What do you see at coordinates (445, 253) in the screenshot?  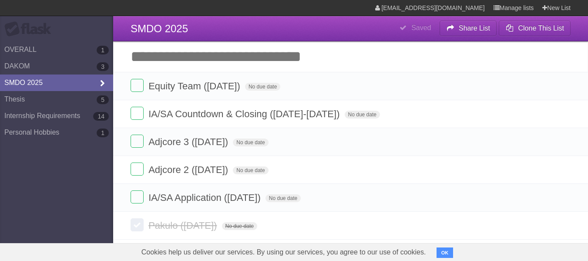 I see `button: OK` at bounding box center [445, 253].